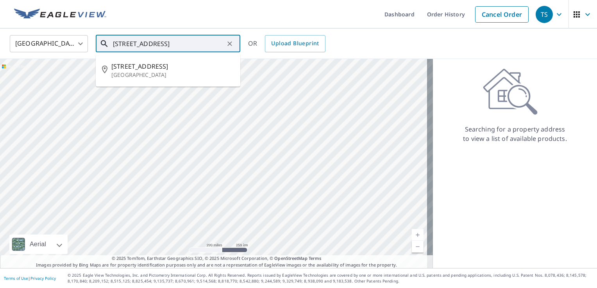 Image resolution: width=597 pixels, height=288 pixels. Describe the element at coordinates (230, 44) in the screenshot. I see `button: Clear` at that location.